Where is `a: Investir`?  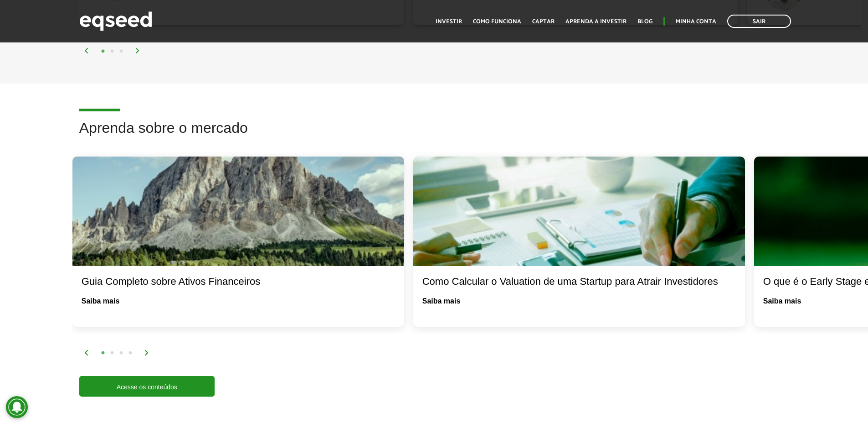
a: Investir is located at coordinates (449, 21).